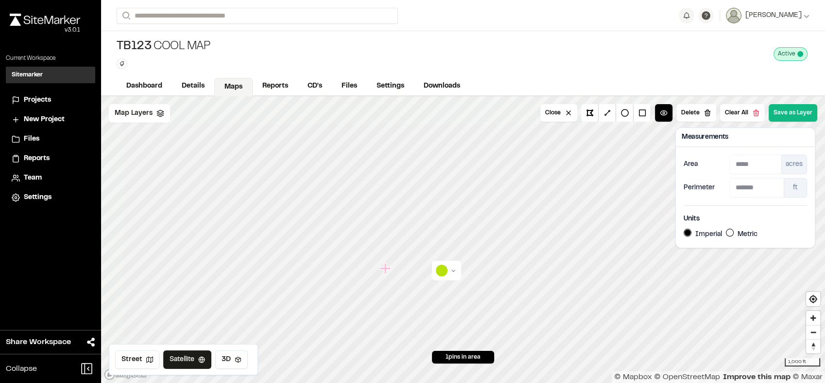 Image resolution: width=825 pixels, height=383 pixels. What do you see at coordinates (697, 113) in the screenshot?
I see `button: Delete` at bounding box center [697, 113].